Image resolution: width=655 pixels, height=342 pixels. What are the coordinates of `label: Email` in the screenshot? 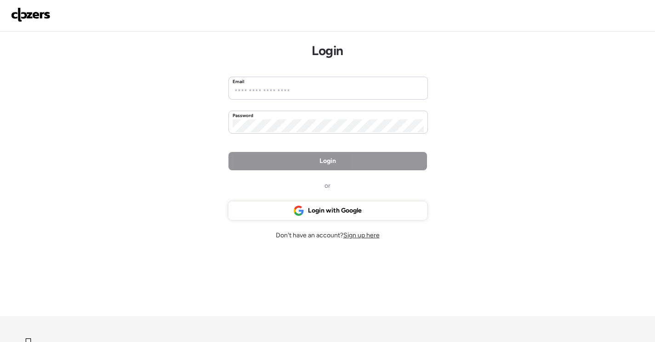 It's located at (239, 82).